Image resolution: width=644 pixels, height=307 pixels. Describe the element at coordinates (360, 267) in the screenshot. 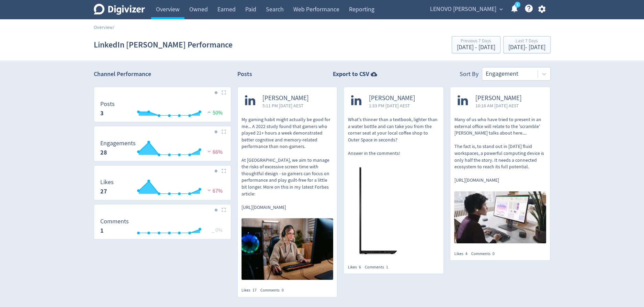

I see `span: 6` at that location.